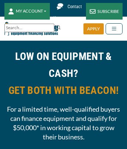  I want to click on a: Clear search text, so click(49, 28).